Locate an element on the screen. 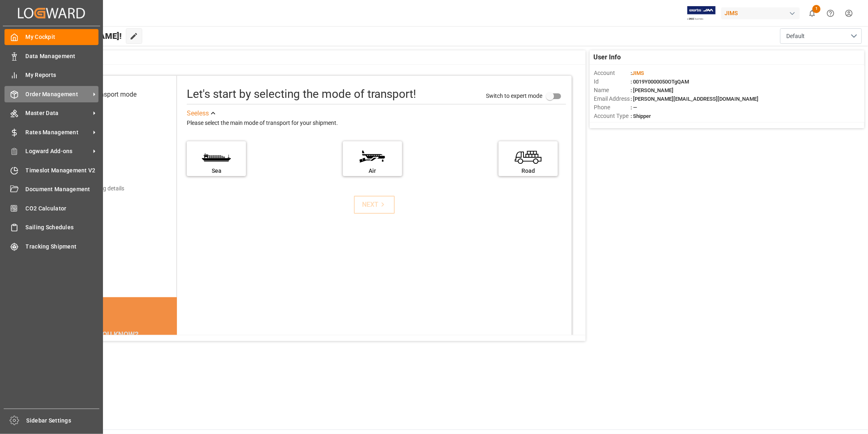 This screenshot has width=868, height=434. span: Id is located at coordinates (612, 82).